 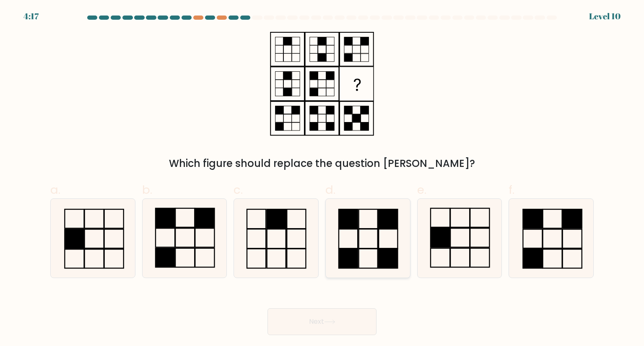 I want to click on span: e., so click(x=422, y=190).